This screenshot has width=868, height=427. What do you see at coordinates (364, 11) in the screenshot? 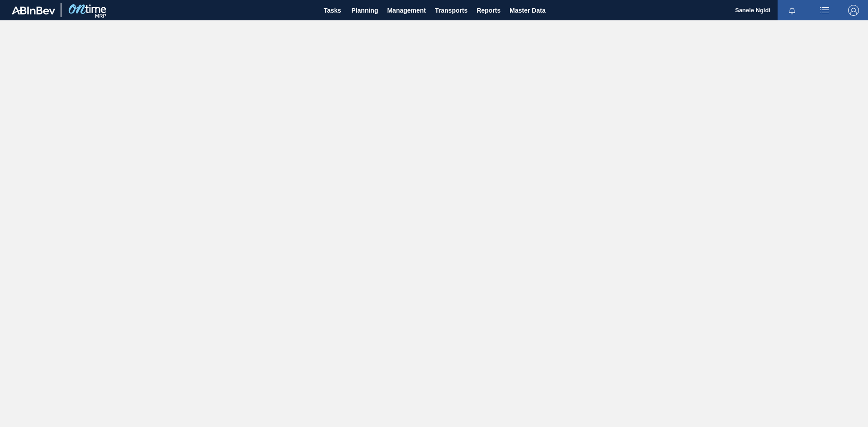
I see `span: Planning` at bounding box center [364, 11].